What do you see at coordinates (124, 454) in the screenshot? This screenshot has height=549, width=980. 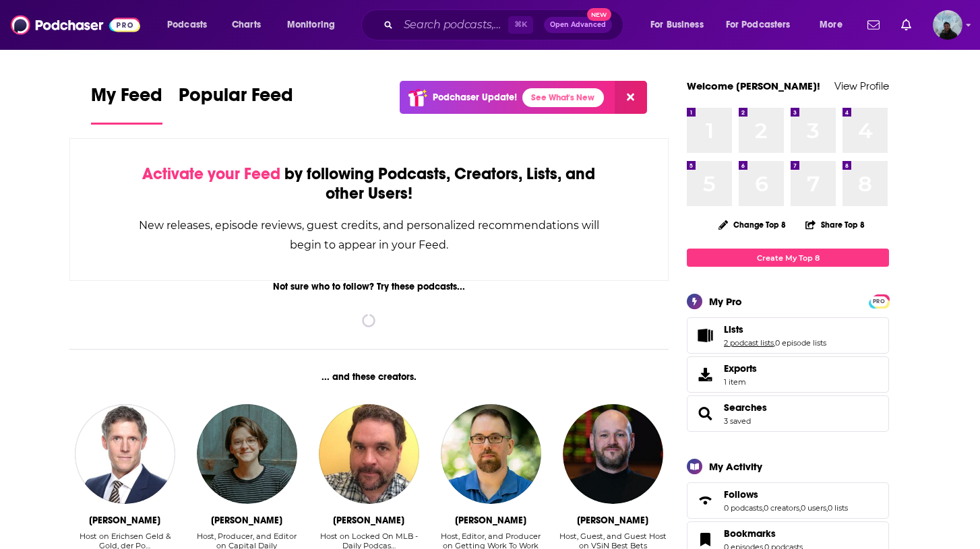 I see `a: Lars Erichsen` at bounding box center [124, 454].